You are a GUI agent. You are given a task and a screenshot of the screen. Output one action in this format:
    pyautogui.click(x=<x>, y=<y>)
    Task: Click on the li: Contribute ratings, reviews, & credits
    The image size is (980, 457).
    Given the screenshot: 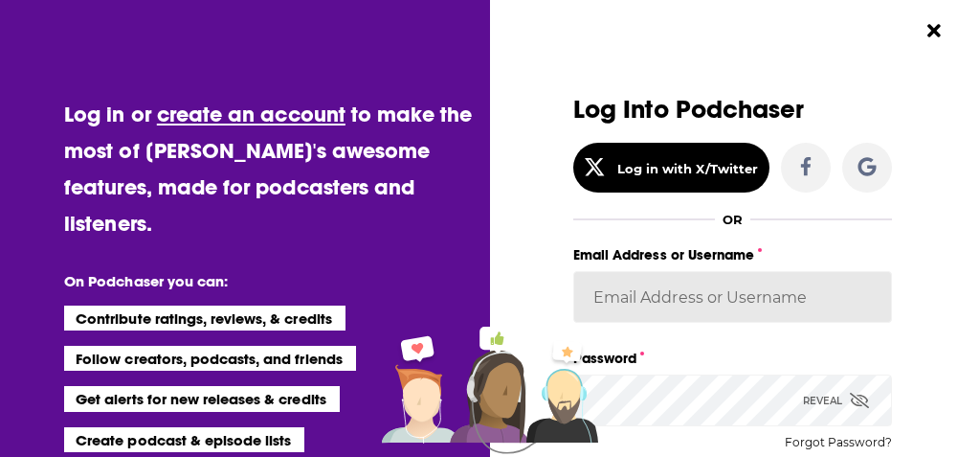 What is the action you would take?
    pyautogui.click(x=205, y=318)
    